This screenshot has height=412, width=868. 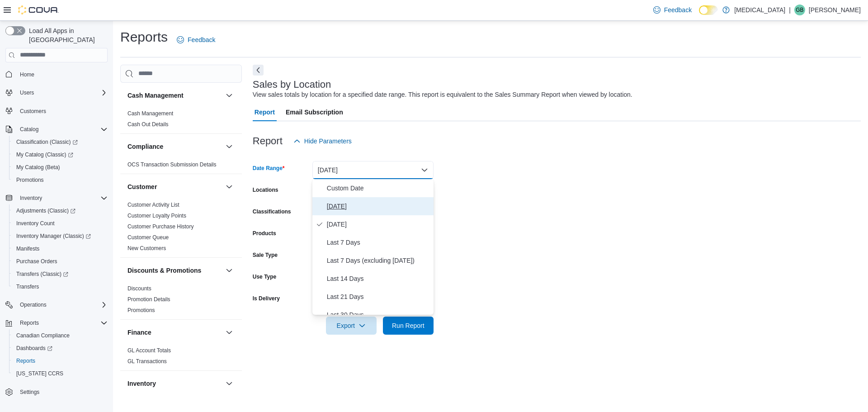 I want to click on a: Promotion Details, so click(x=149, y=299).